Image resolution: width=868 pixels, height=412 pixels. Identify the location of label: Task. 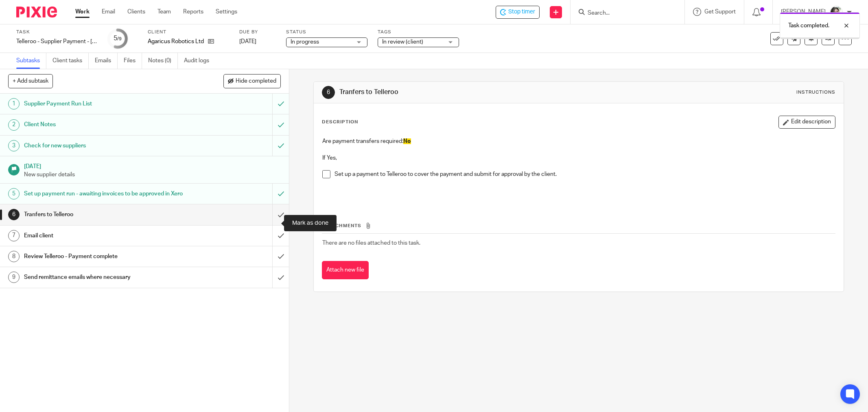
(57, 32).